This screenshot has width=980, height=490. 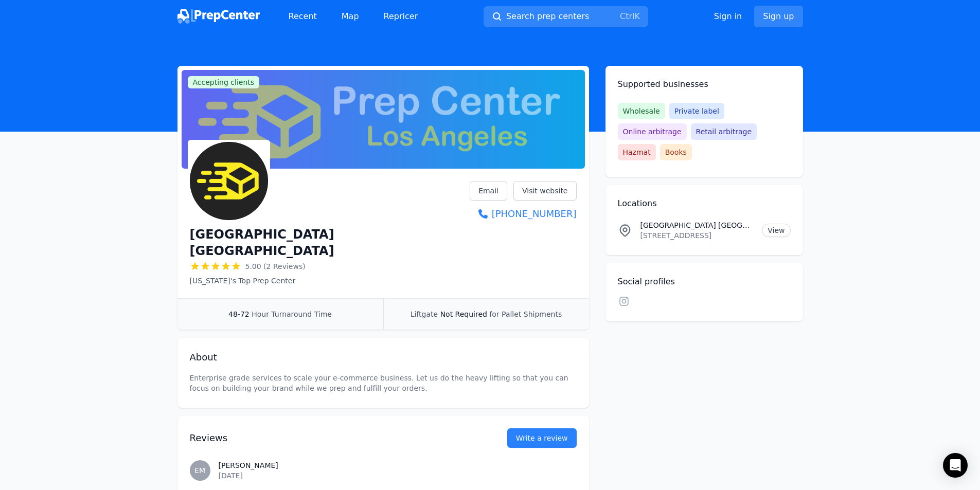 I want to click on span: Online arbitrage, so click(x=652, y=132).